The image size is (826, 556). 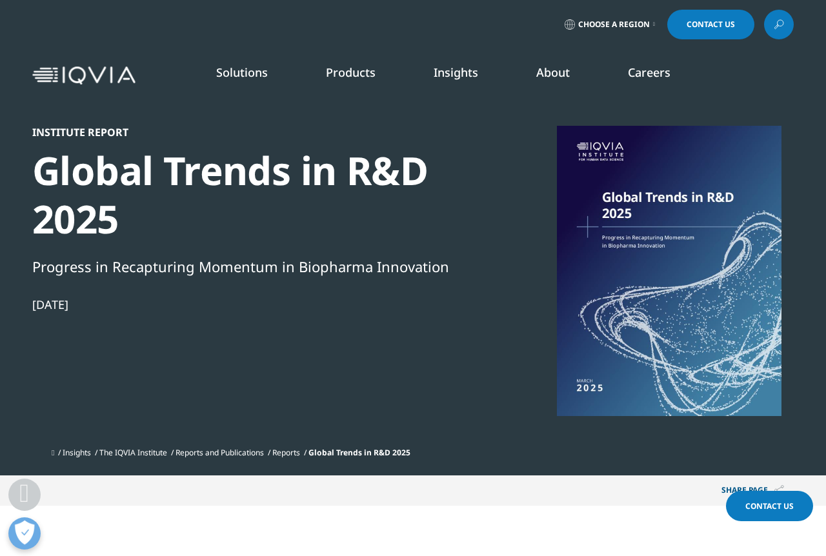 I want to click on span: Global Trends in R&D 2025, so click(x=360, y=452).